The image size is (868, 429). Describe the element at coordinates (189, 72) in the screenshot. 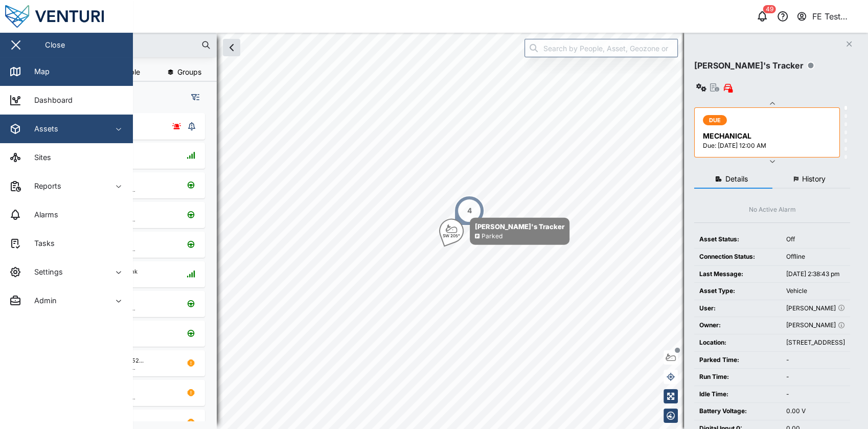

I see `span: Groups` at that location.